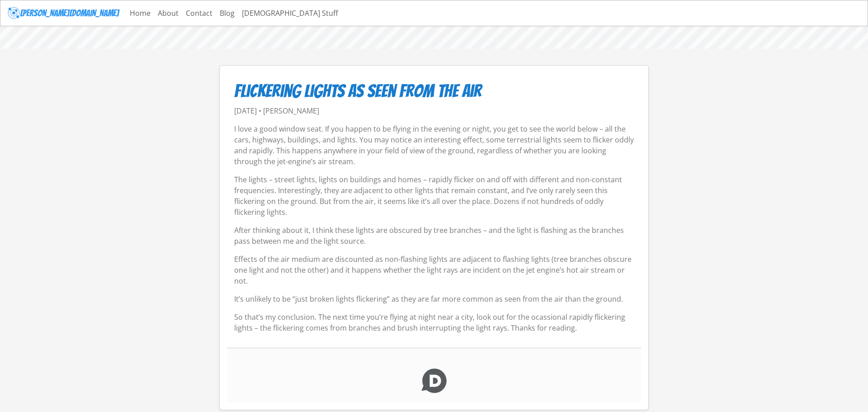 This screenshot has height=412, width=868. What do you see at coordinates (434, 236) in the screenshot?
I see `p: After thinking about it, I think these lights are obscured by tree branches – and the light is fl...` at bounding box center [434, 236].